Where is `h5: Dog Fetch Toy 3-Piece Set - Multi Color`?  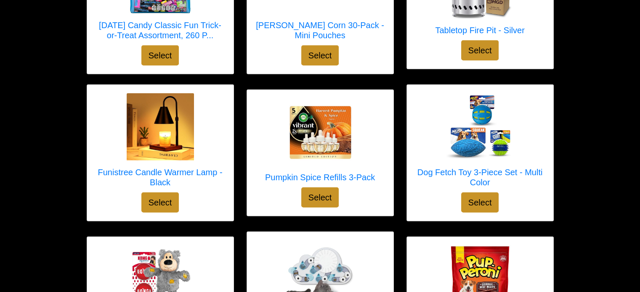 h5: Dog Fetch Toy 3-Piece Set - Multi Color is located at coordinates (480, 177).